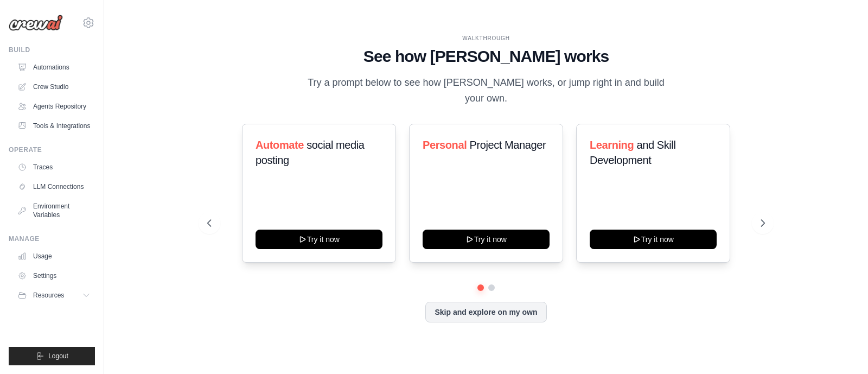 The image size is (868, 374). I want to click on span: Logout, so click(58, 356).